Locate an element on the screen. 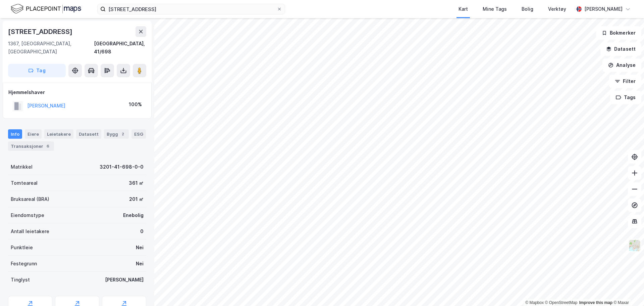  a: OpenStreetMap is located at coordinates (561, 303).